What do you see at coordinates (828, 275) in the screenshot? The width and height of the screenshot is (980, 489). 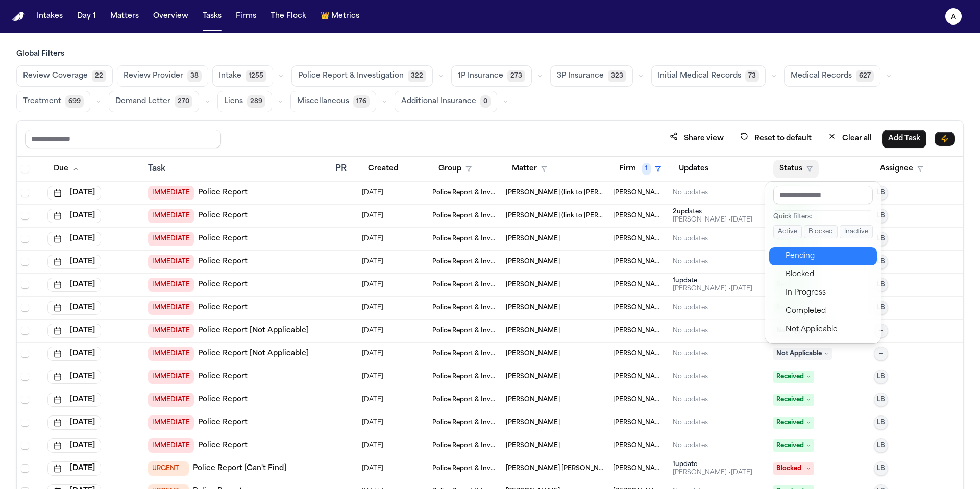 I see `div: Blocked` at bounding box center [828, 275].